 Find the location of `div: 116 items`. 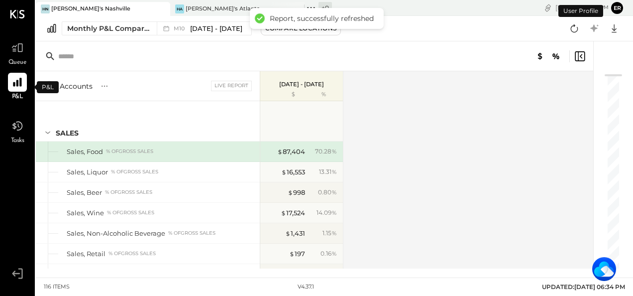

div: 116 items is located at coordinates (57, 287).